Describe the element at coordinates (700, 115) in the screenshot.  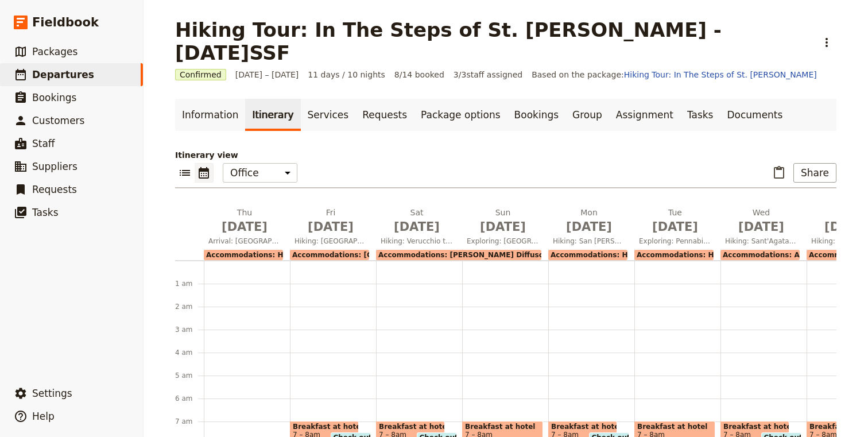
I see `a: Tasks` at that location.